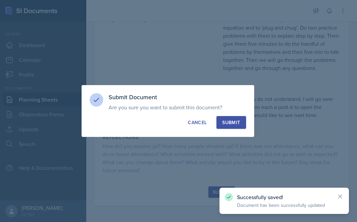  Describe the element at coordinates (197, 123) in the screenshot. I see `button: Cancel` at that location.